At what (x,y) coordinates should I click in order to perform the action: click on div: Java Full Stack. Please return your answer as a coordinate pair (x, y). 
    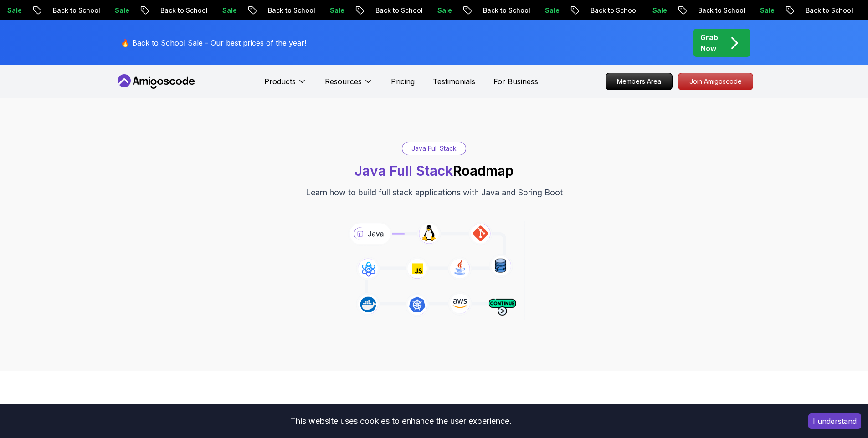
    Looking at the image, I should click on (434, 149).